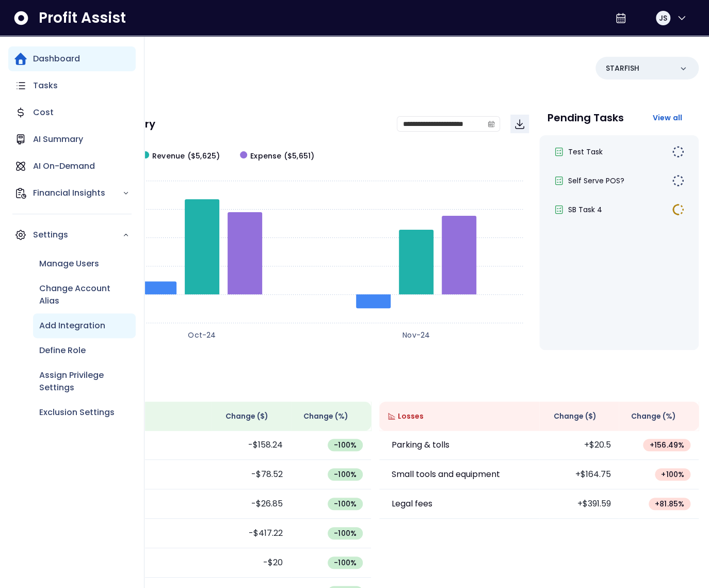  I want to click on span: + 81.85 %, so click(670, 504).